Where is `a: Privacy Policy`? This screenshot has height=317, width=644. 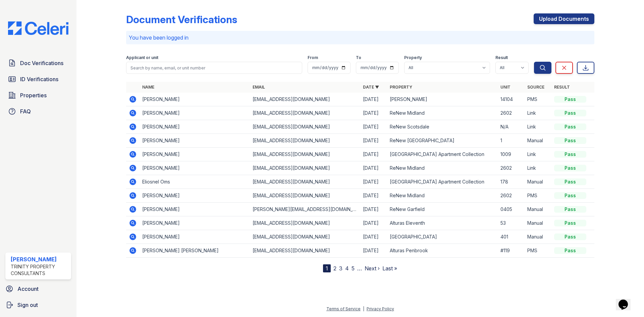 a: Privacy Policy is located at coordinates (380, 309).